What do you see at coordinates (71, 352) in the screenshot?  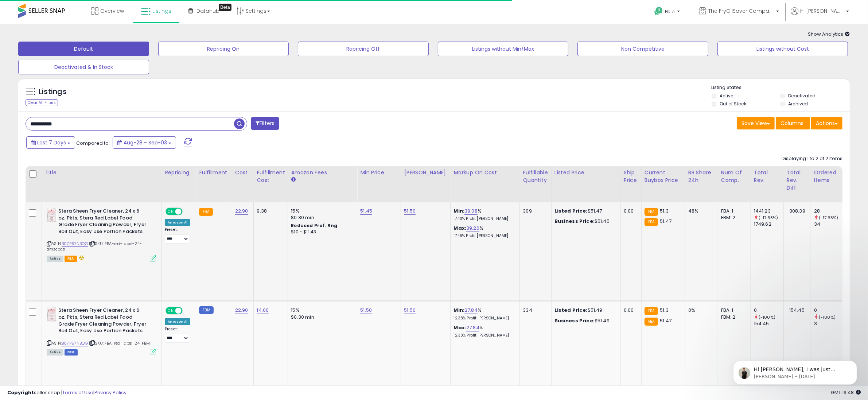 I see `span: FBM` at bounding box center [71, 352].